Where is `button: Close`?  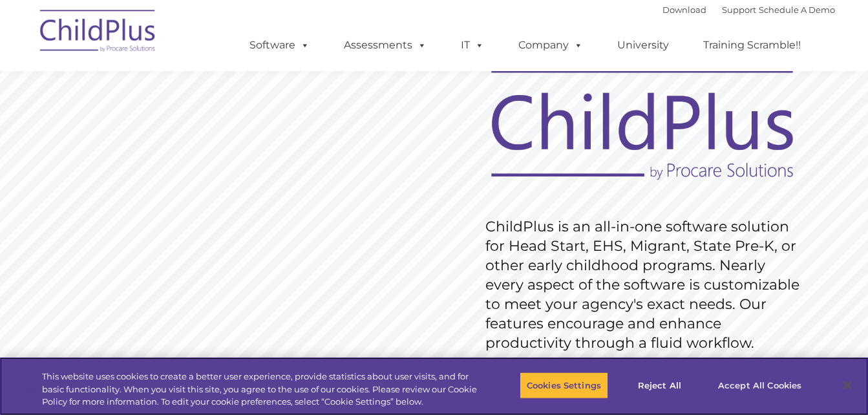
button: Close is located at coordinates (847, 385).